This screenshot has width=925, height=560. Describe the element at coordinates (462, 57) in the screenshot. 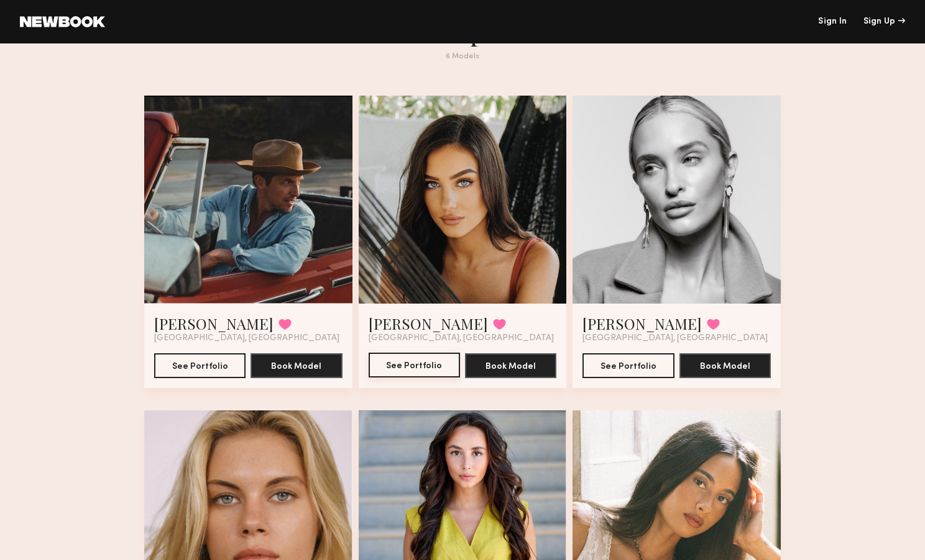

I see `div: 6 Models` at that location.